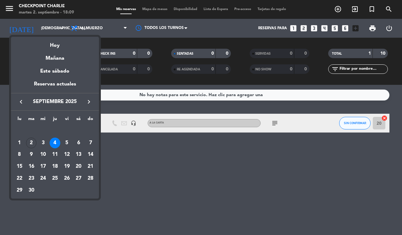 This screenshot has width=402, height=235. What do you see at coordinates (90, 143) in the screenshot?
I see `td: 7 de septiembre de 2025` at bounding box center [90, 143].